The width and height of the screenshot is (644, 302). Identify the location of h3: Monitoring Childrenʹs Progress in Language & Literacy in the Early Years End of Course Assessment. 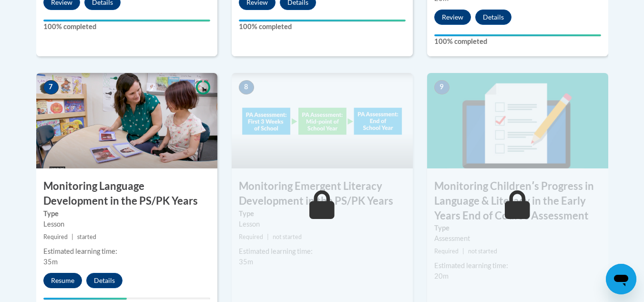
(517, 201).